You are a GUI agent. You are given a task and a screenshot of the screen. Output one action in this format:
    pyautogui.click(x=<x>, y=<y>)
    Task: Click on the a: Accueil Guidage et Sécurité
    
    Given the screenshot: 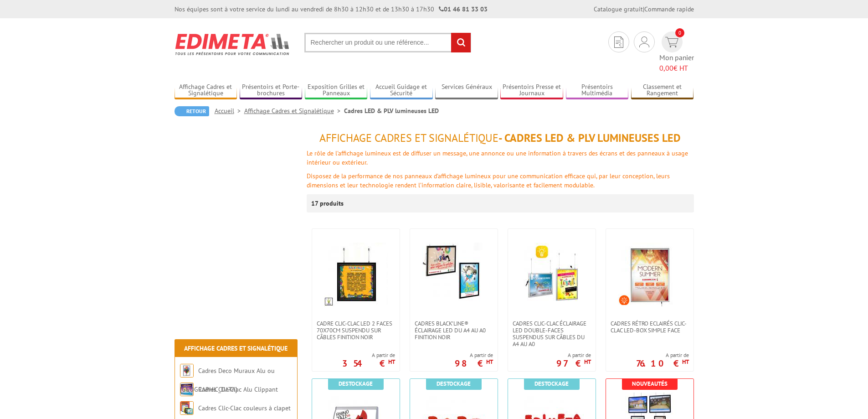 What is the action you would take?
    pyautogui.click(x=401, y=90)
    